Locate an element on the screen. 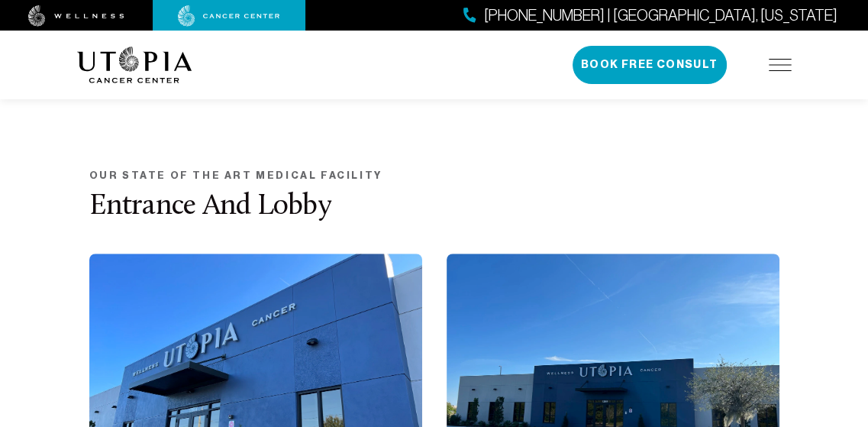 The width and height of the screenshot is (868, 427). img: icon-hamburger is located at coordinates (781, 65).